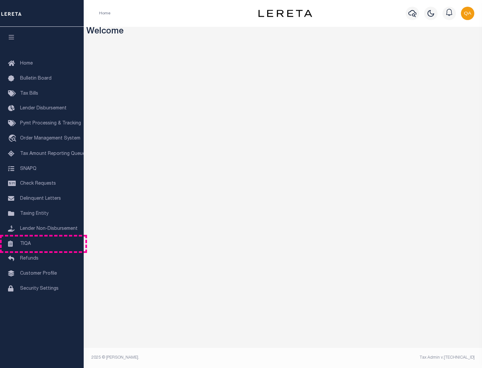  Describe the element at coordinates (50, 139) in the screenshot. I see `span: Order Management System` at that location.